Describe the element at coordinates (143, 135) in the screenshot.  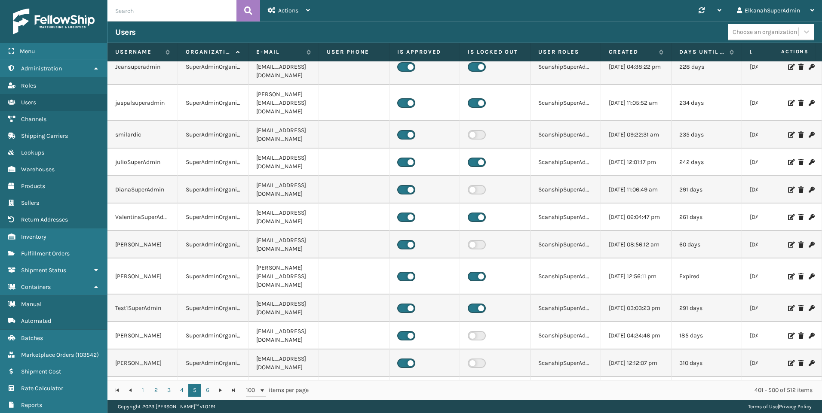
I see `td: smilardic` at that location.